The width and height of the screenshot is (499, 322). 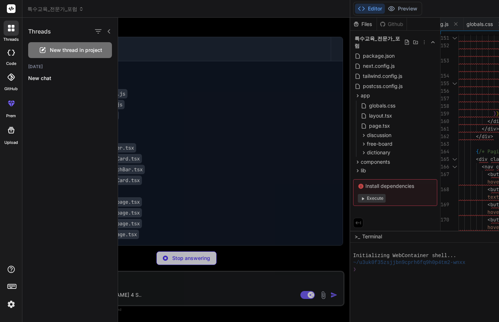 I want to click on label: threads, so click(x=11, y=39).